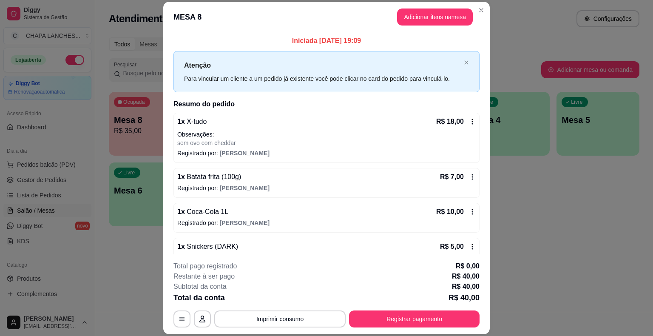  Describe the element at coordinates (200, 286) in the screenshot. I see `p: Subtotal da conta` at that location.